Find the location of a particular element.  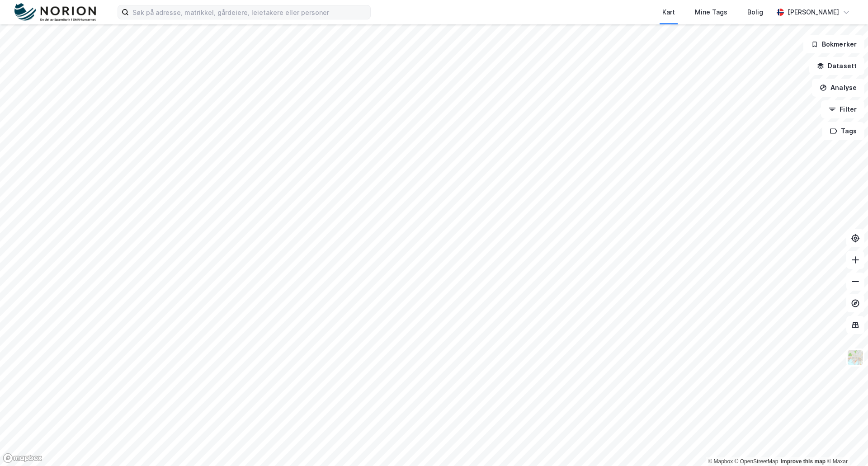

div: Chat Widget is located at coordinates (845, 444).